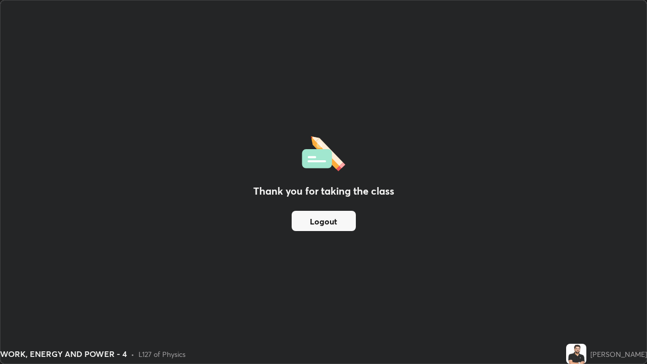  Describe the element at coordinates (162, 354) in the screenshot. I see `div: L127 of Physics` at that location.